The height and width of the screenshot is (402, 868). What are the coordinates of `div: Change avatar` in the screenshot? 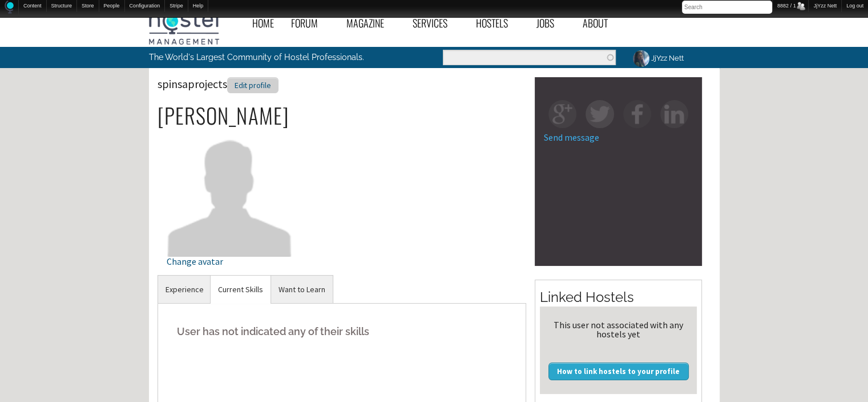 It's located at (229, 261).